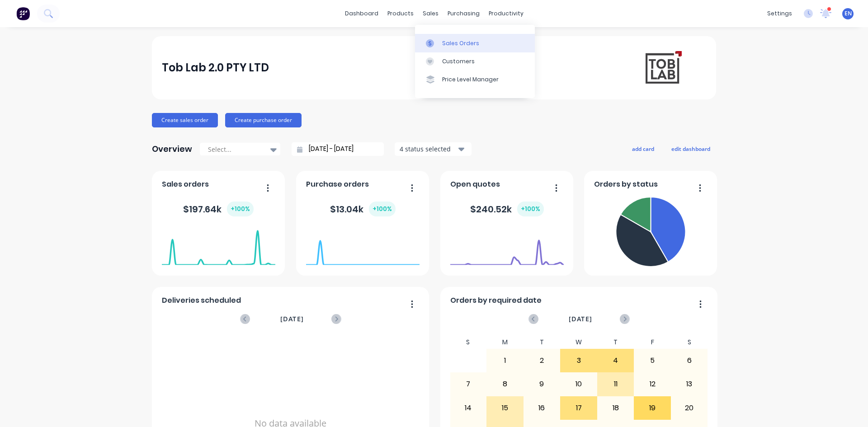 Image resolution: width=868 pixels, height=427 pixels. Describe the element at coordinates (431, 14) in the screenshot. I see `div: sales` at that location.